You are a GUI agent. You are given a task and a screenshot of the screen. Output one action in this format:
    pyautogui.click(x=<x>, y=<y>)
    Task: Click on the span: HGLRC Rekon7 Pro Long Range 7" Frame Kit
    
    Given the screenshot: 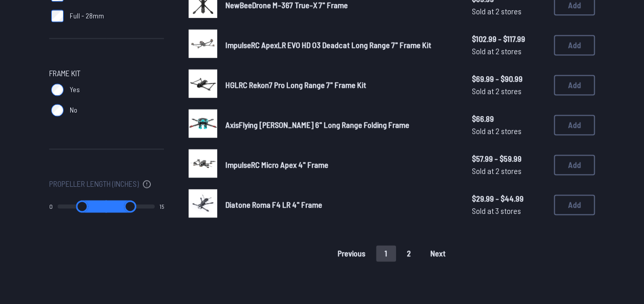 What is the action you would take?
    pyautogui.click(x=296, y=85)
    